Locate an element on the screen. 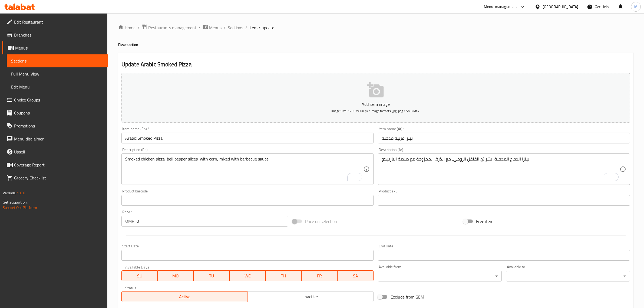  button: SA is located at coordinates (355, 276).